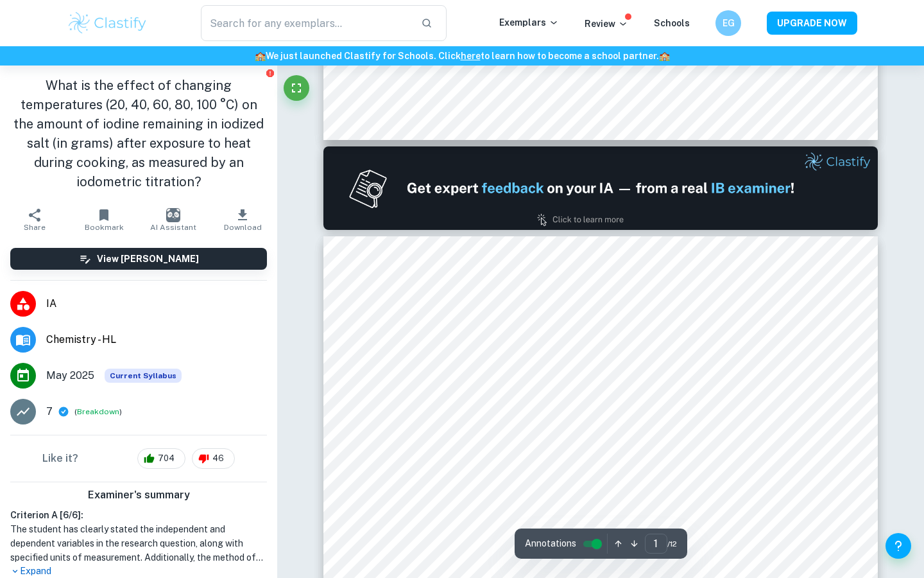 The image size is (924, 578). I want to click on span: Current Syllabus, so click(143, 375).